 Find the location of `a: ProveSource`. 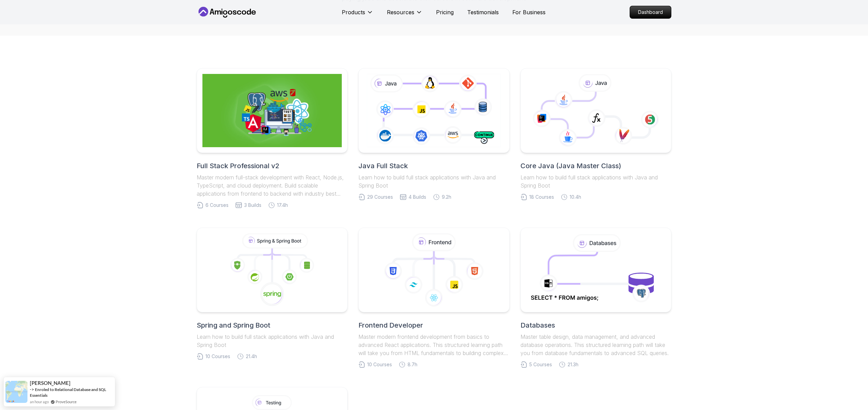

a: ProveSource is located at coordinates (66, 402).